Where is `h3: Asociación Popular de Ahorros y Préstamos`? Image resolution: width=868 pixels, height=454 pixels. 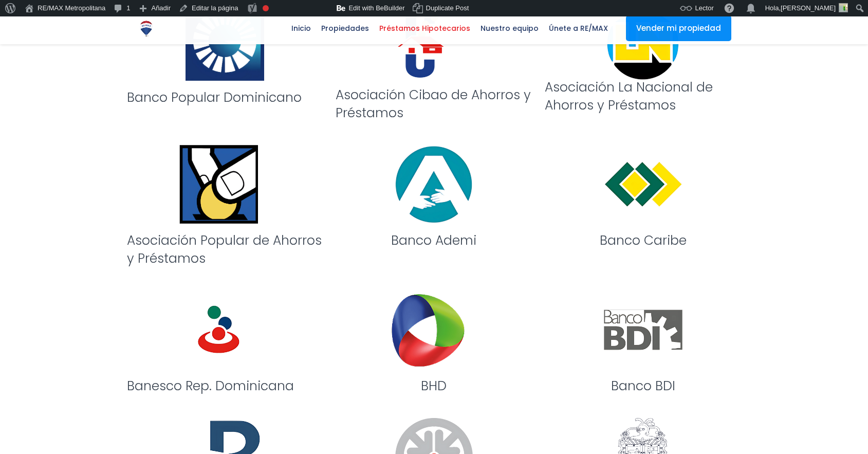 h3: Asociación Popular de Ahorros y Préstamos is located at coordinates (225, 250).